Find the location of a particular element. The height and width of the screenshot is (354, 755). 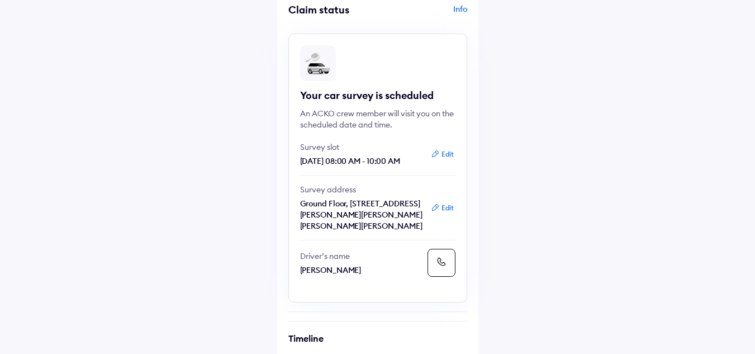

div: Your car survey is scheduled is located at coordinates (378, 96).